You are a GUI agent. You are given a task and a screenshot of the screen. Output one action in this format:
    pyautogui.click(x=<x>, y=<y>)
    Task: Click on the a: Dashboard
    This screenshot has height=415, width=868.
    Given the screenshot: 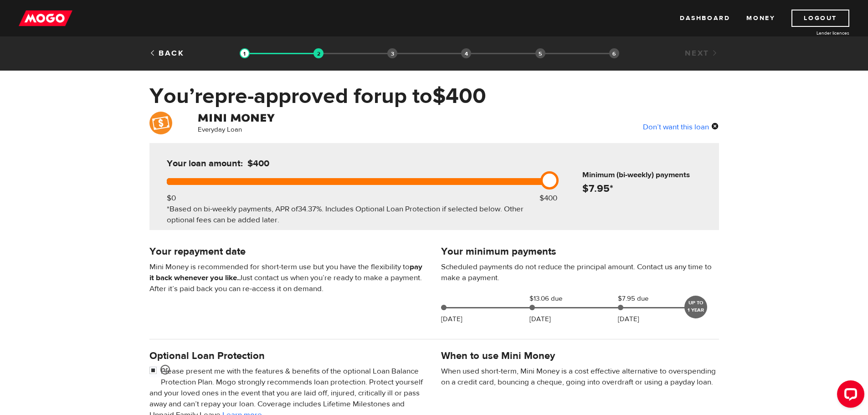 What is the action you would take?
    pyautogui.click(x=705, y=18)
    